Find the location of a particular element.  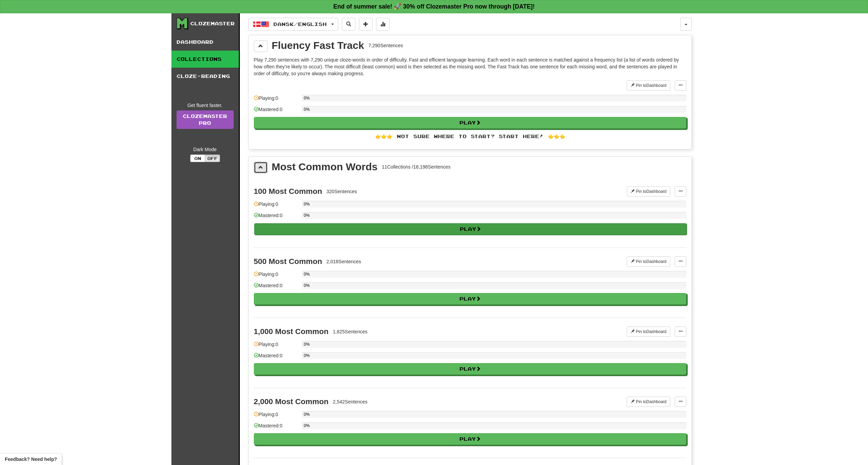

div: 2,542 Sentences is located at coordinates (350, 402).